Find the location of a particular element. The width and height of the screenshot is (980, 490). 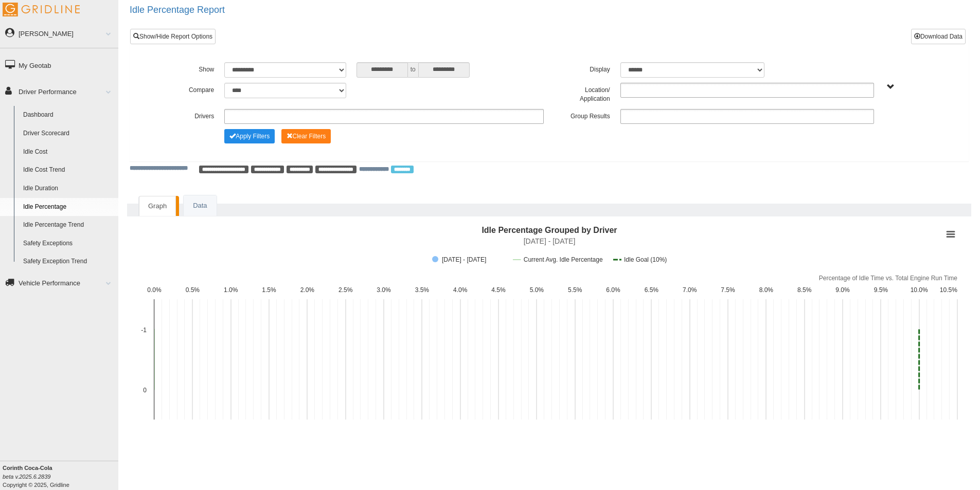

a: Show/Hide Report Options is located at coordinates (173, 36).